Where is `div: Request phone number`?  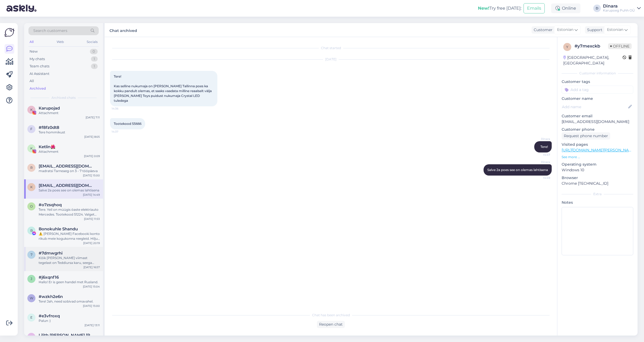
div: Request phone number is located at coordinates (585, 136).